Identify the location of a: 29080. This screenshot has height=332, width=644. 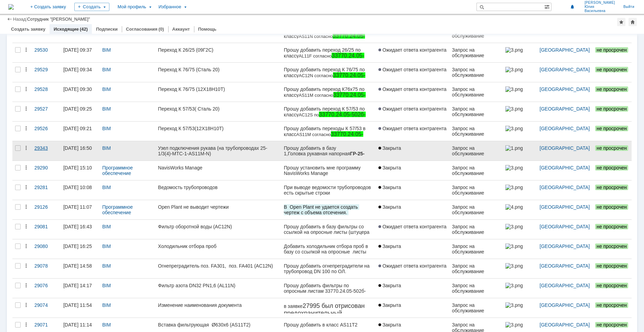
(46, 249).